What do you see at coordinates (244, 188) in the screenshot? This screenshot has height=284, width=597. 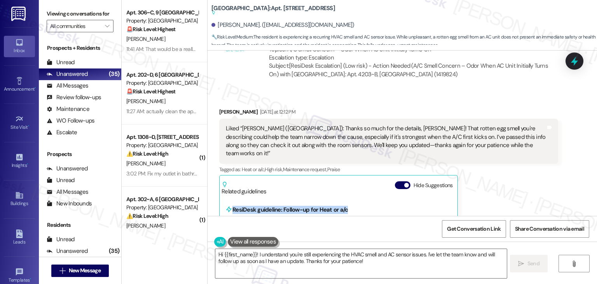 I see `div: Related guidelines` at bounding box center [244, 188].